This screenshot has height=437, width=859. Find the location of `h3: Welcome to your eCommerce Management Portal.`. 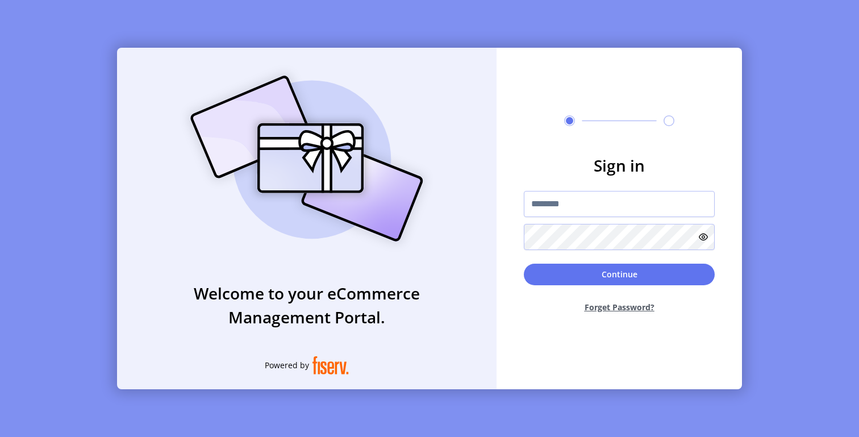

h3: Welcome to your eCommerce Management Portal. is located at coordinates (307, 305).